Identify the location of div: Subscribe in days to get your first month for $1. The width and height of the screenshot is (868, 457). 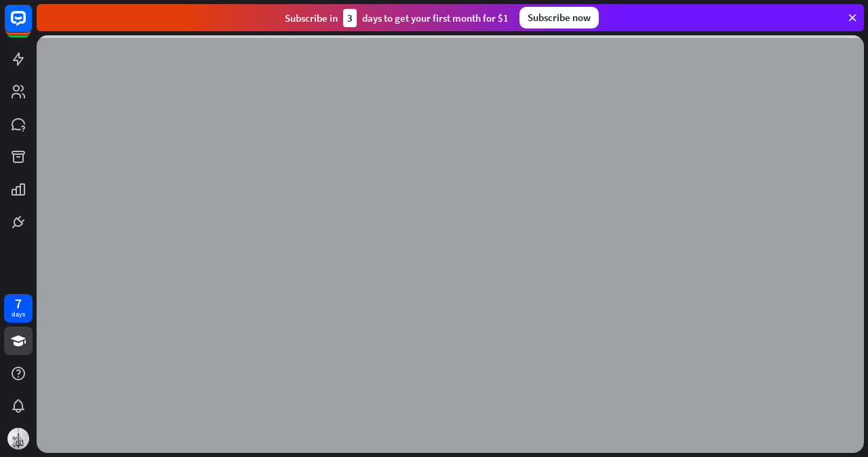
(397, 17).